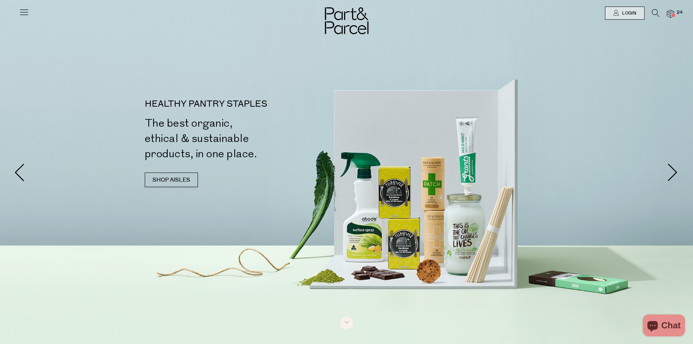 The image size is (693, 344). I want to click on a: SHOP AISLES, so click(171, 180).